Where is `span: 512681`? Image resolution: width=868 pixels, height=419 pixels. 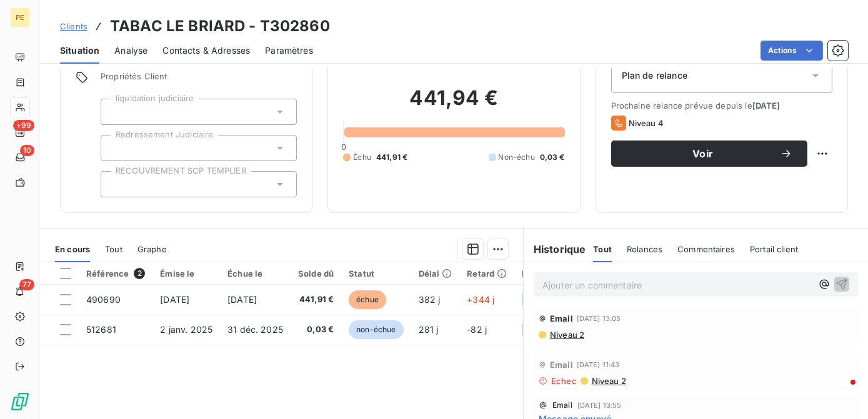 span: 512681 is located at coordinates (101, 329).